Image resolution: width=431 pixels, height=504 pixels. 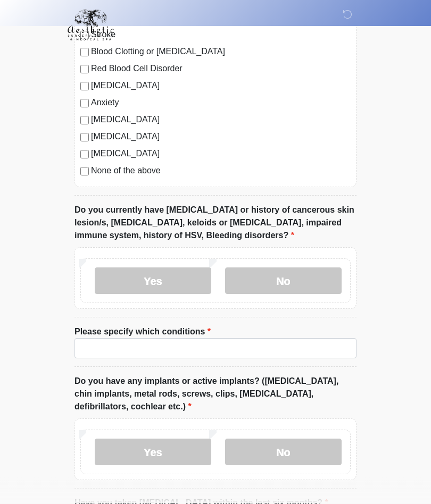 What do you see at coordinates (85, 104) in the screenshot?
I see `input: Anxiety` at bounding box center [85, 104].